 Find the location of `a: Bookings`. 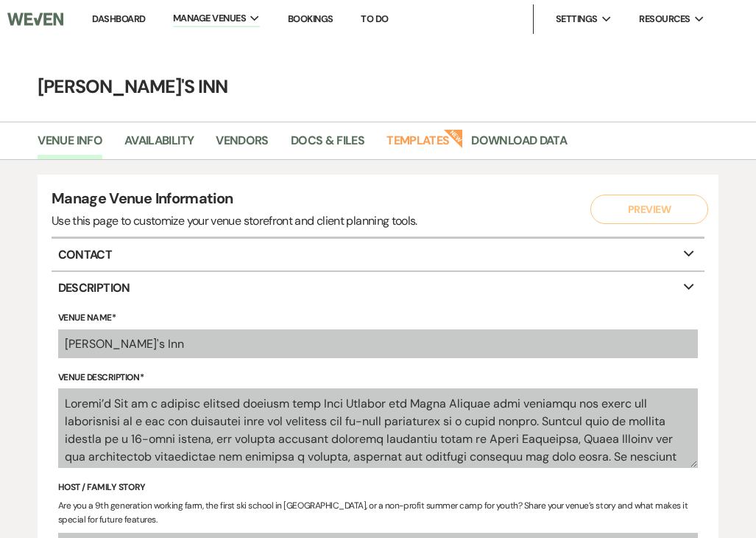

a: Bookings is located at coordinates (310, 18).